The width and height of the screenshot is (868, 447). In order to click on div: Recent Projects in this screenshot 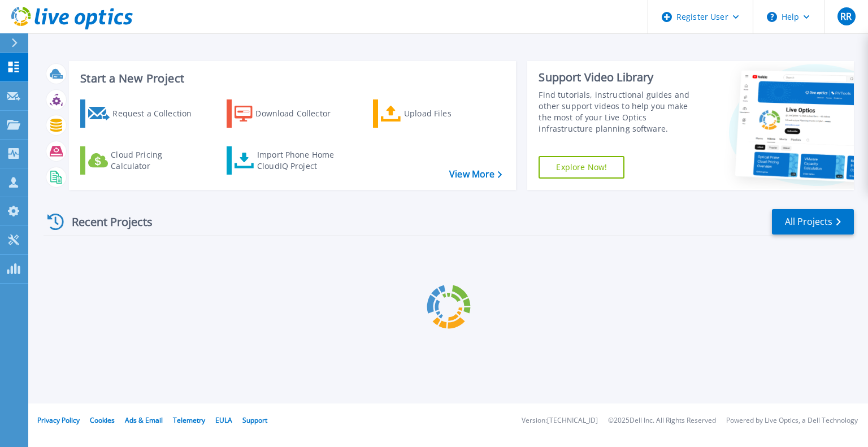, I will do `click(105, 221)`.